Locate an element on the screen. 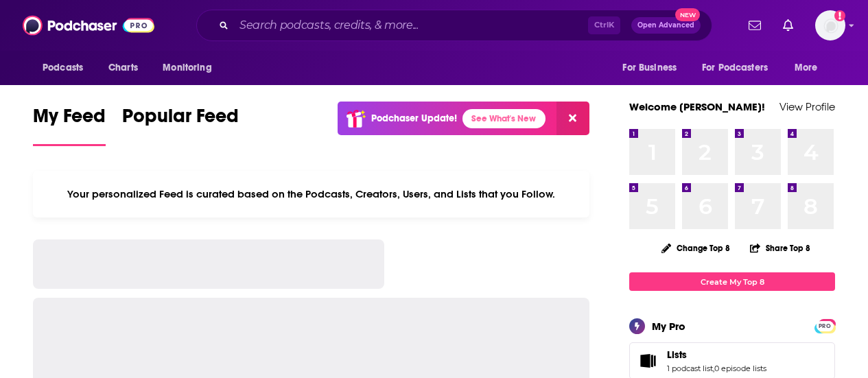  button: Show profile menu is located at coordinates (830, 26).